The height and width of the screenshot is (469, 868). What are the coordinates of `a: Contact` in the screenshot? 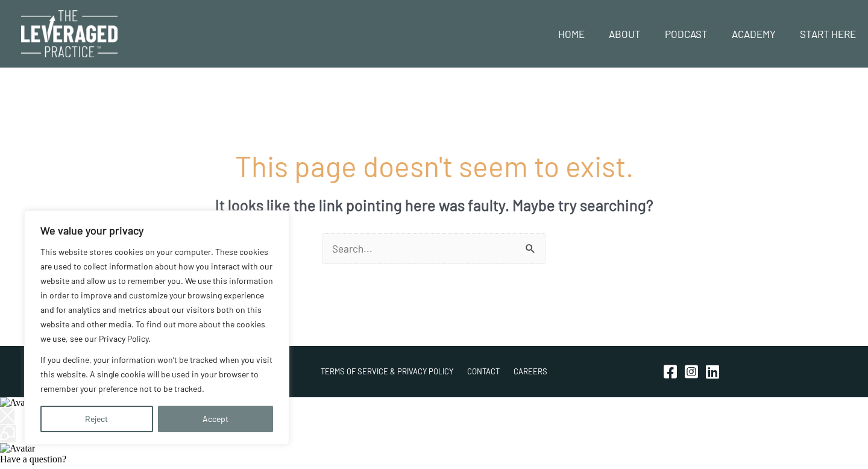 It's located at (484, 371).